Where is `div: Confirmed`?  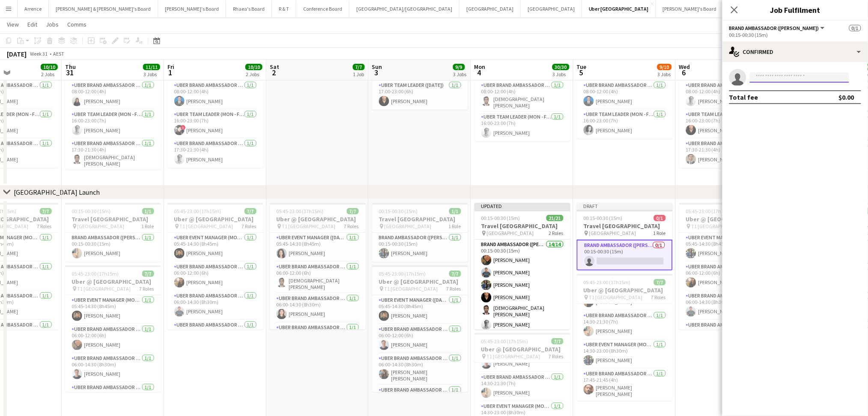 div: Confirmed is located at coordinates (795, 52).